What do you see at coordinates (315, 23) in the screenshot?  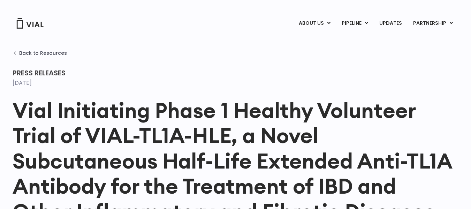 I see `a: ABOUT USMenu Toggle` at bounding box center [315, 23].